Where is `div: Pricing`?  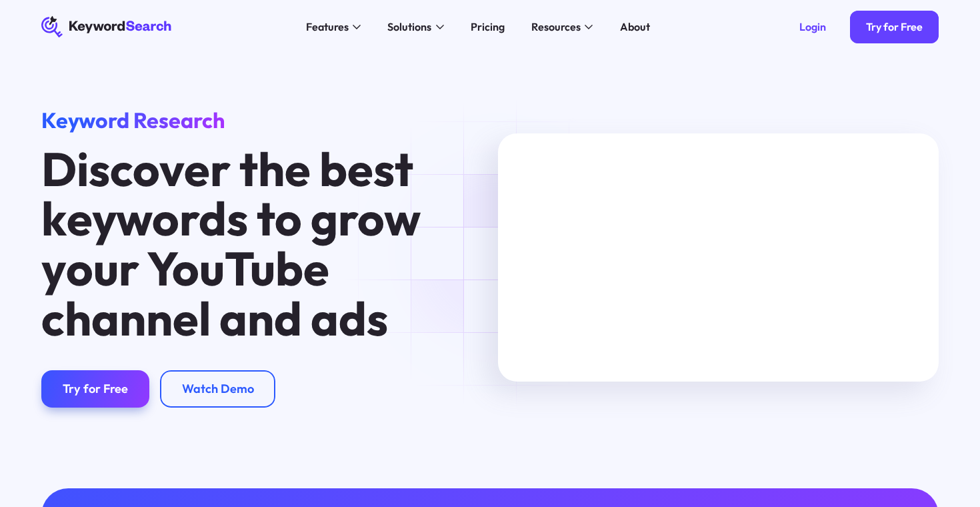 div: Pricing is located at coordinates (487, 27).